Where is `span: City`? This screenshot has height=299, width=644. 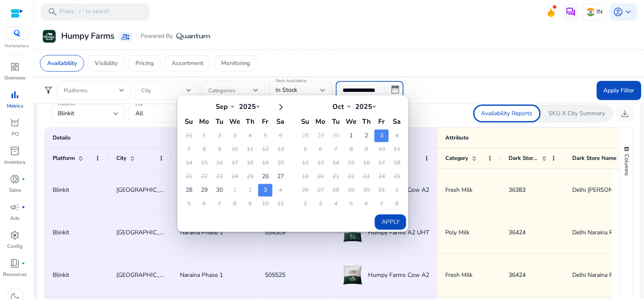 span: City is located at coordinates (121, 158).